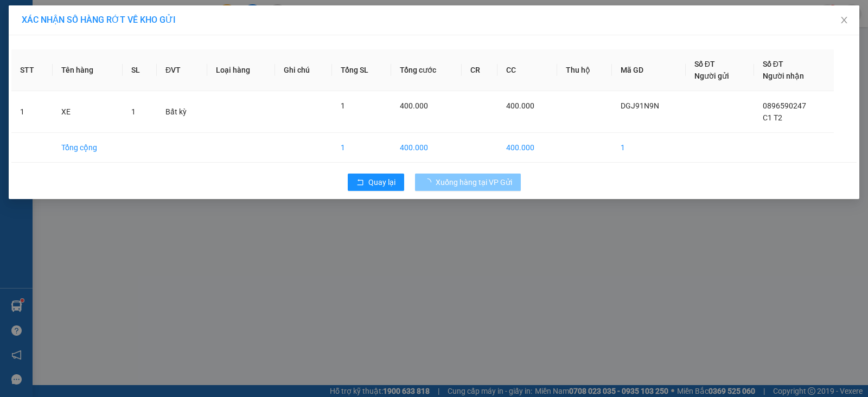 This screenshot has height=397, width=868. What do you see at coordinates (361, 70) in the screenshot?
I see `th: Tổng SL` at bounding box center [361, 70].